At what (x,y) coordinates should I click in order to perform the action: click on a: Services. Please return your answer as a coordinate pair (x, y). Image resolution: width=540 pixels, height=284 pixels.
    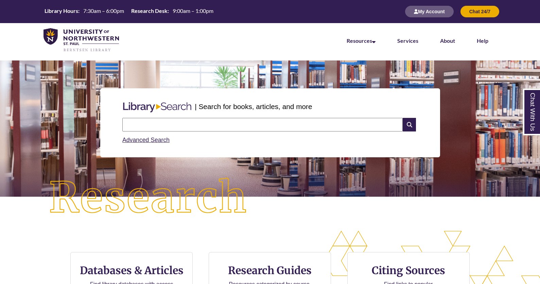
    Looking at the image, I should click on (408, 40).